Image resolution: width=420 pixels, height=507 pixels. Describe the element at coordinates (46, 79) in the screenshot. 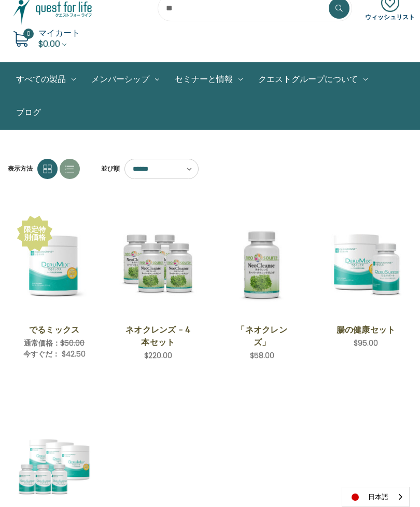

I see `a: All Products` at that location.